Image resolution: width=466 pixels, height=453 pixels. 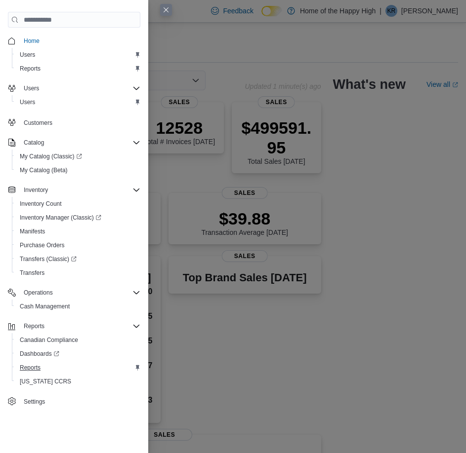 I want to click on a: Transfers, so click(x=32, y=273).